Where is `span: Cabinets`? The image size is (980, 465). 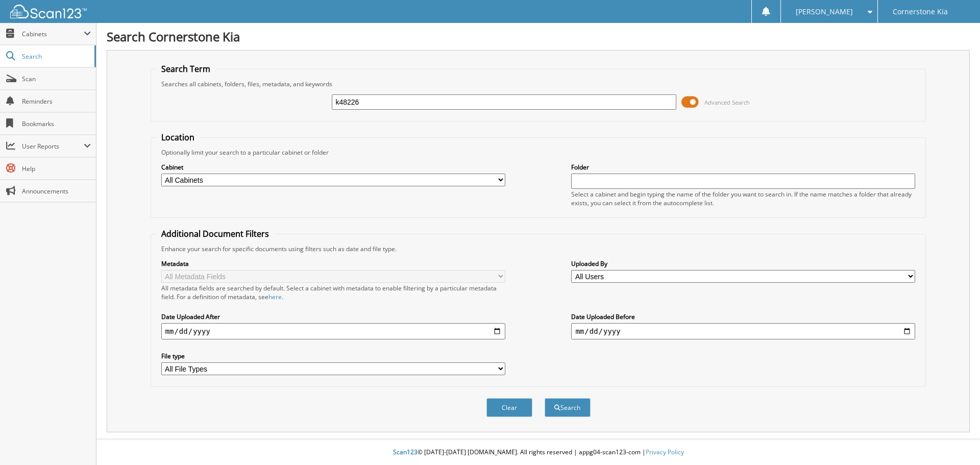 span: Cabinets is located at coordinates (53, 34).